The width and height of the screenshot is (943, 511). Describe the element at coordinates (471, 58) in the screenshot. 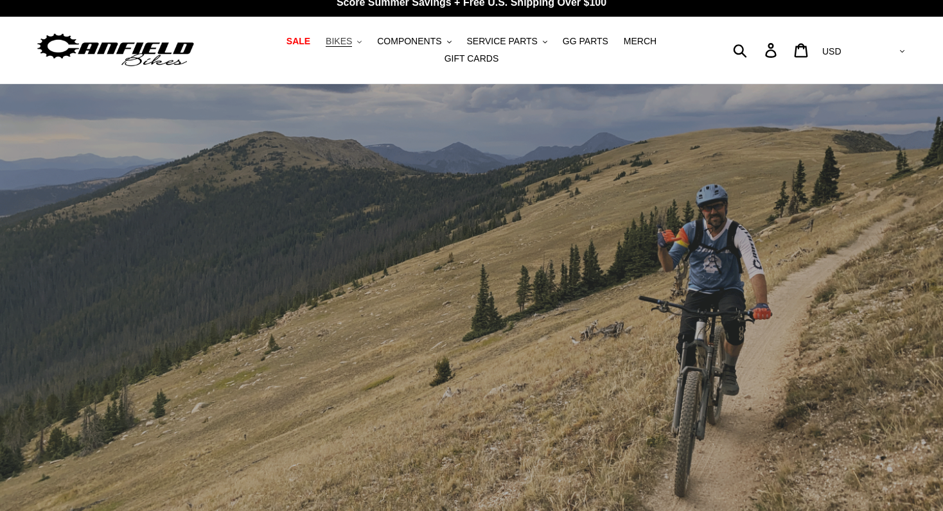

I see `a: GIFT CARDS` at that location.